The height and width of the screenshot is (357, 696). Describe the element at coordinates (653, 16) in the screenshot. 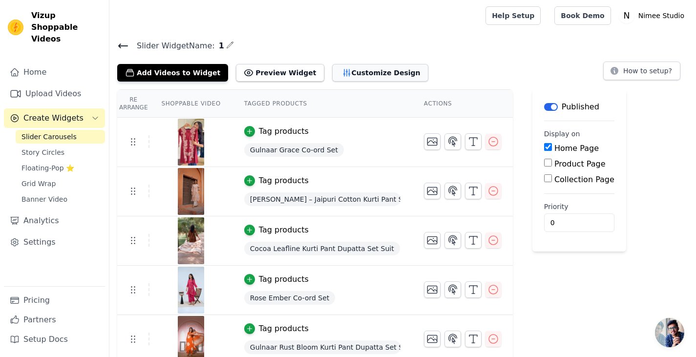

I see `button: N Nimee Studio` at that location.